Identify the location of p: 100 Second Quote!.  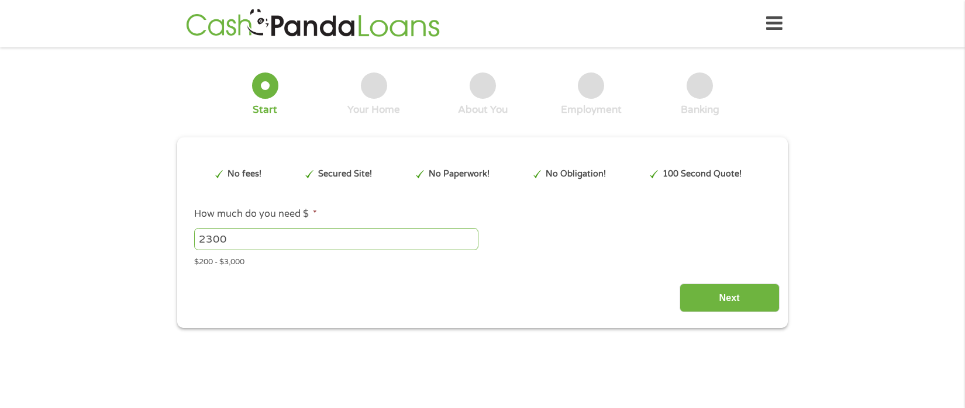
(702, 174).